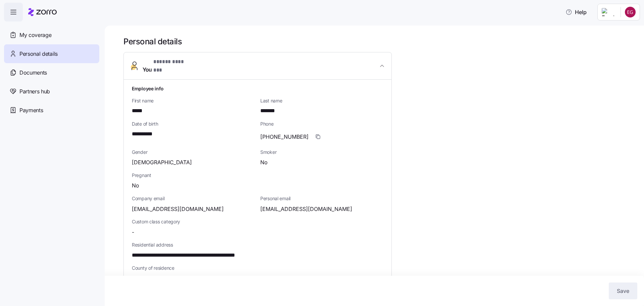 The height and width of the screenshot is (306, 644). I want to click on span: Phone, so click(322, 124).